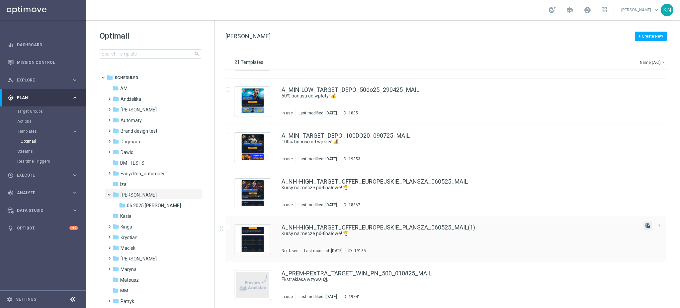 The width and height of the screenshot is (680, 308). I want to click on i: equalizer, so click(11, 45).